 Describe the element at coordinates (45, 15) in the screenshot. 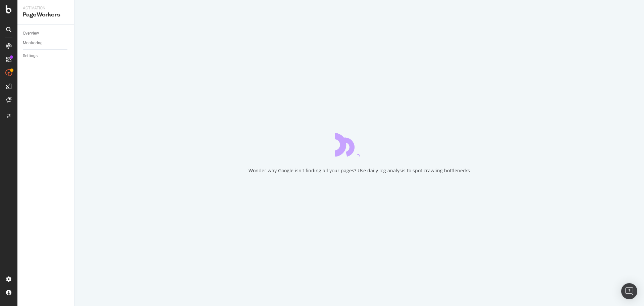

I see `div: PageWorkers` at that location.